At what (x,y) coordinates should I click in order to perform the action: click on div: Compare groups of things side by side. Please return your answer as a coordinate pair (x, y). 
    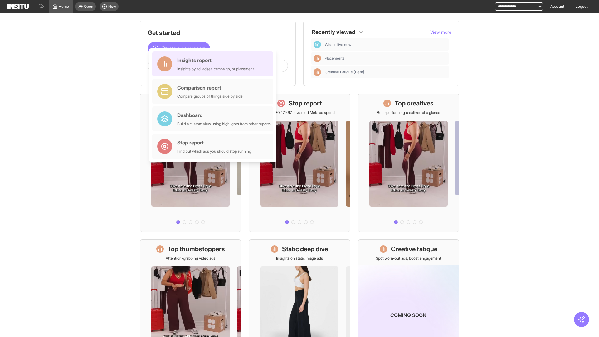
    Looking at the image, I should click on (210, 96).